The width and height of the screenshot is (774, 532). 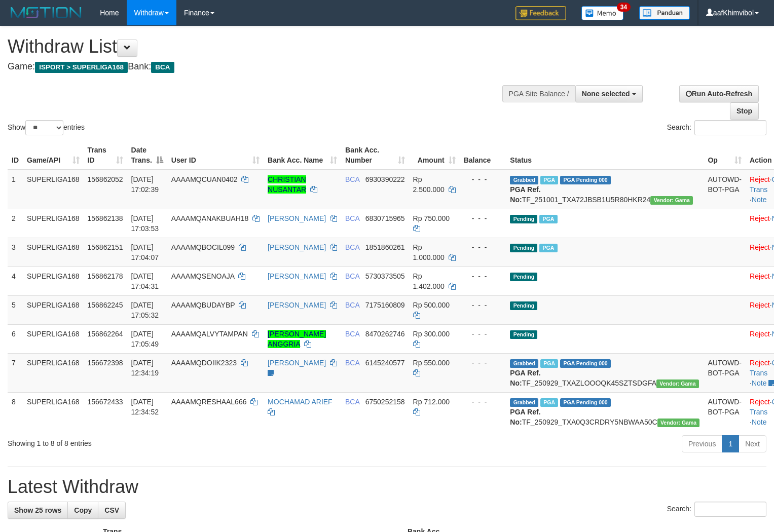 I want to click on span: Rp 300.000, so click(x=431, y=334).